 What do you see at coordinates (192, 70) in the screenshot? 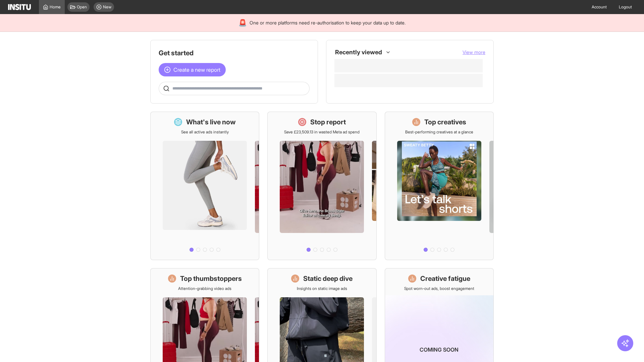
I see `button: Create a new report` at bounding box center [192, 70].